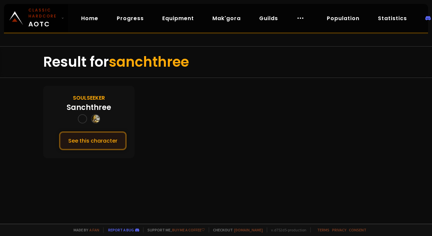 The image size is (432, 236). What do you see at coordinates (121, 229) in the screenshot?
I see `a: Report a bug` at bounding box center [121, 229].